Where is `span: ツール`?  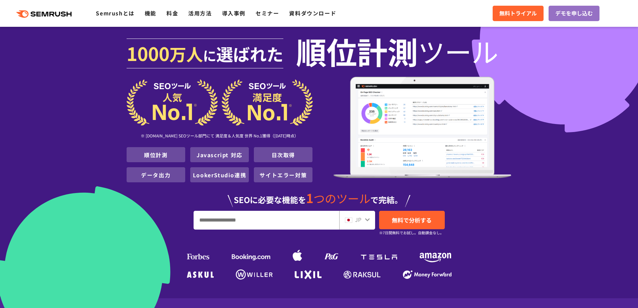
span: ツール is located at coordinates (458, 51).